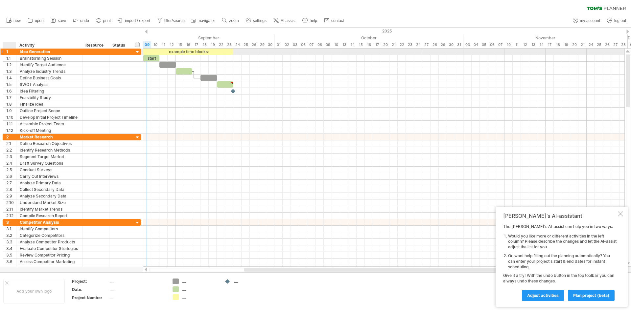 The image size is (631, 310). I want to click on div: 3.4, so click(11, 249).